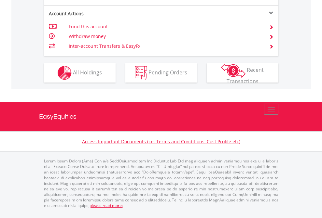 This screenshot has height=218, width=322. I want to click on p: Lorem Ipsum Dolors (Ame) Con a/e SeddOeiusmod tem InciDiduntut Lab Etd mag aliquaen admin veniamq..., so click(161, 183).